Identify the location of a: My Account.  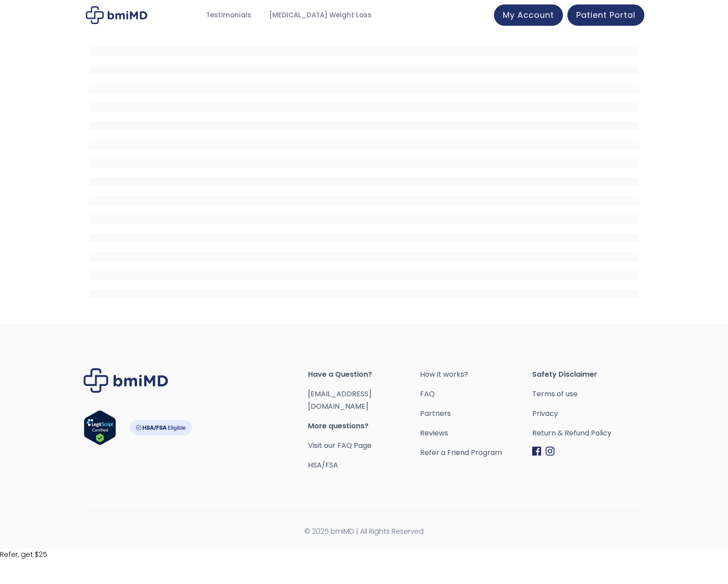
(528, 15).